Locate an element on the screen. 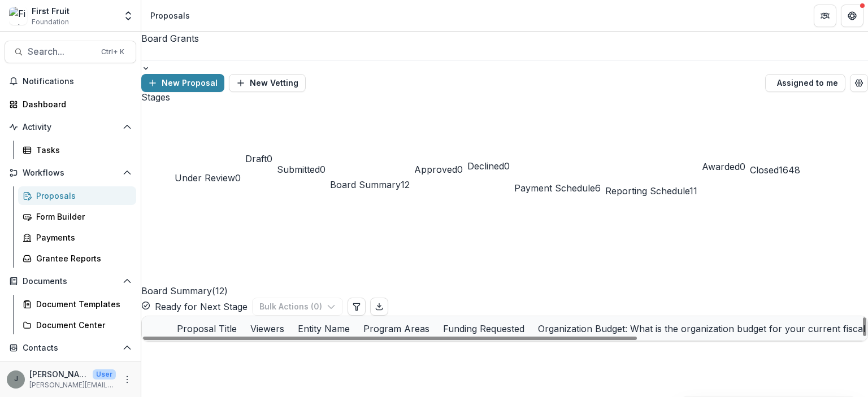 This screenshot has width=868, height=397. span: Stages is located at coordinates (155, 97).